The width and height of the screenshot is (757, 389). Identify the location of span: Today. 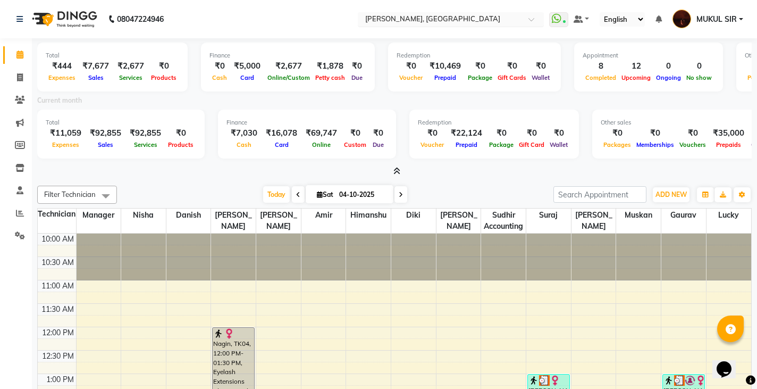
(276, 194).